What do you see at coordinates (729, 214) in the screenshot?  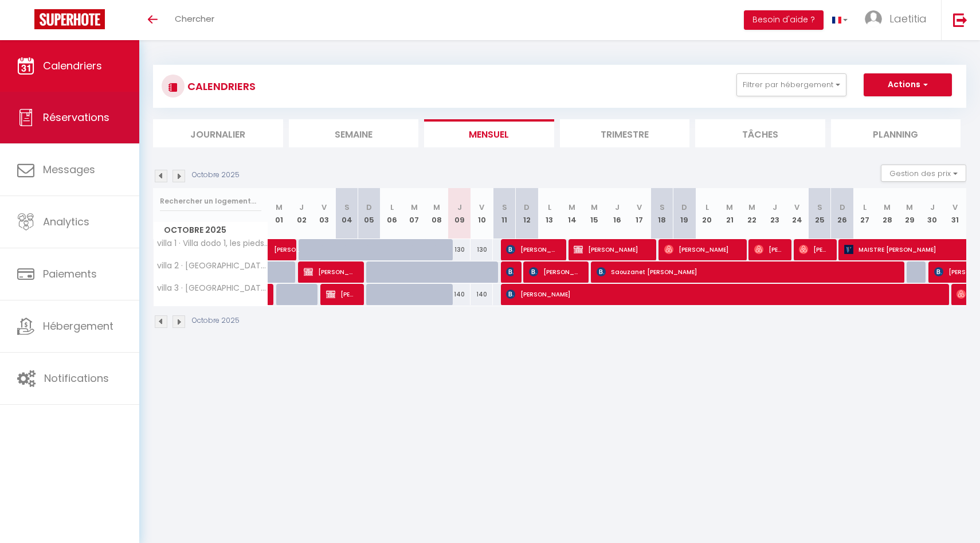 I see `th: 21` at bounding box center [729, 214].